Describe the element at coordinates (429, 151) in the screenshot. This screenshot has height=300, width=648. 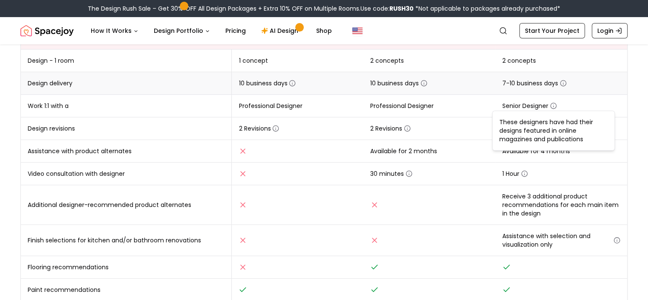
I see `td: Available for 2 months` at that location.